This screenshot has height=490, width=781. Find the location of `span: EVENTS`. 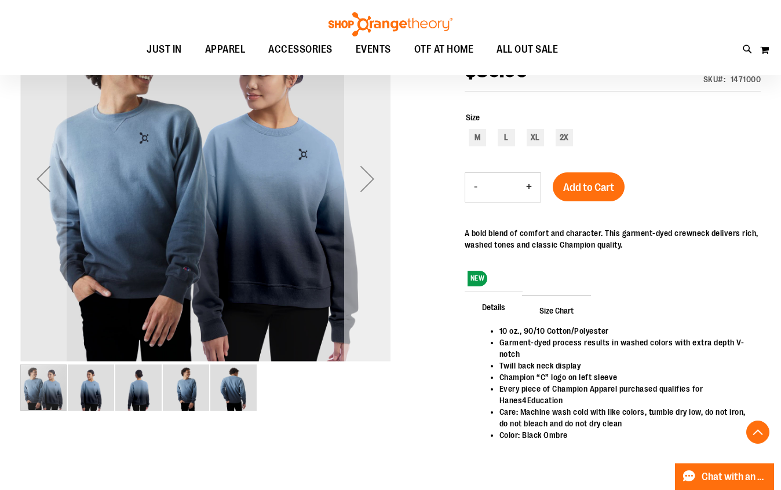

span: EVENTS is located at coordinates (373, 49).